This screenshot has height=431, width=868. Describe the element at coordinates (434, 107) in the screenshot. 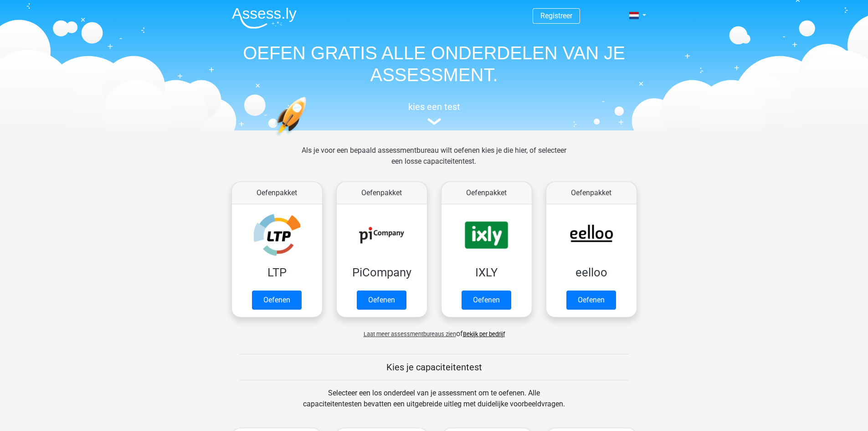

I see `h5: kies een test` at that location.